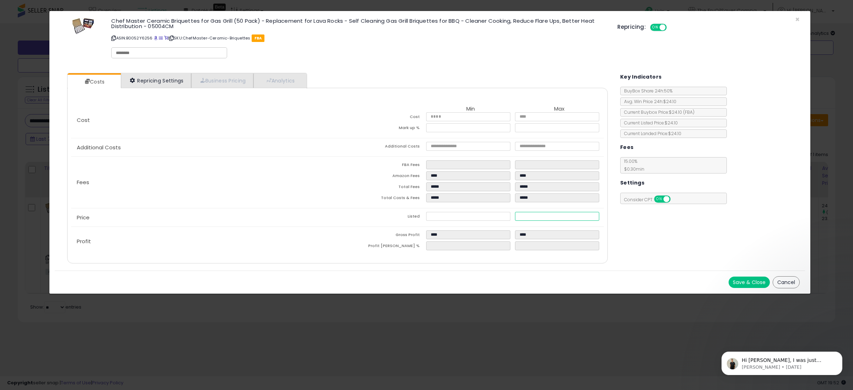 The image size is (853, 390). Describe the element at coordinates (646, 91) in the screenshot. I see `span: BuyBox Share 24h: 50%` at that location.